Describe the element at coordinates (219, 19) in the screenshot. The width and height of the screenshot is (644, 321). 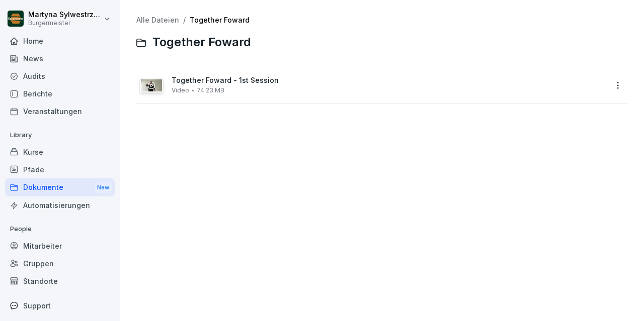
I see `a: Together Foward` at that location.